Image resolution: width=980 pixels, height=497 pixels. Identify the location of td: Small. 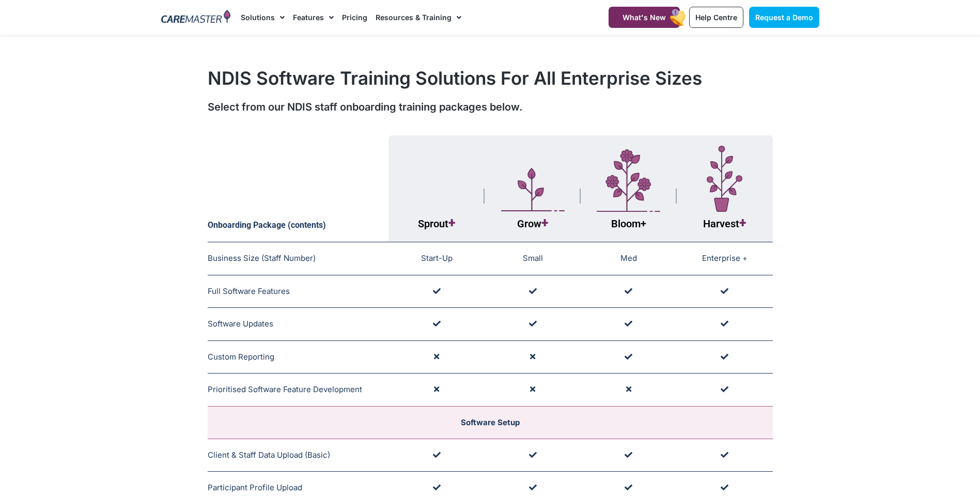
(533, 259).